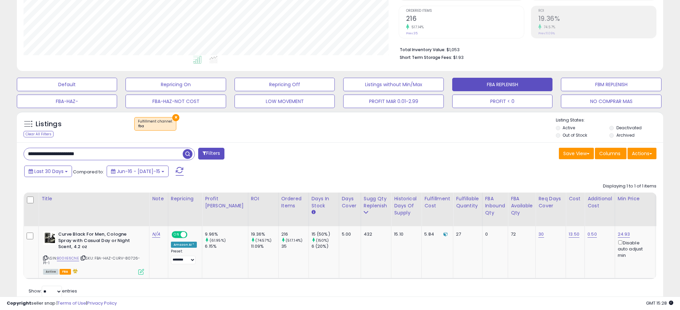 This screenshot has width=680, height=310. Describe the element at coordinates (405, 234) in the screenshot. I see `div: 15.10` at that location.